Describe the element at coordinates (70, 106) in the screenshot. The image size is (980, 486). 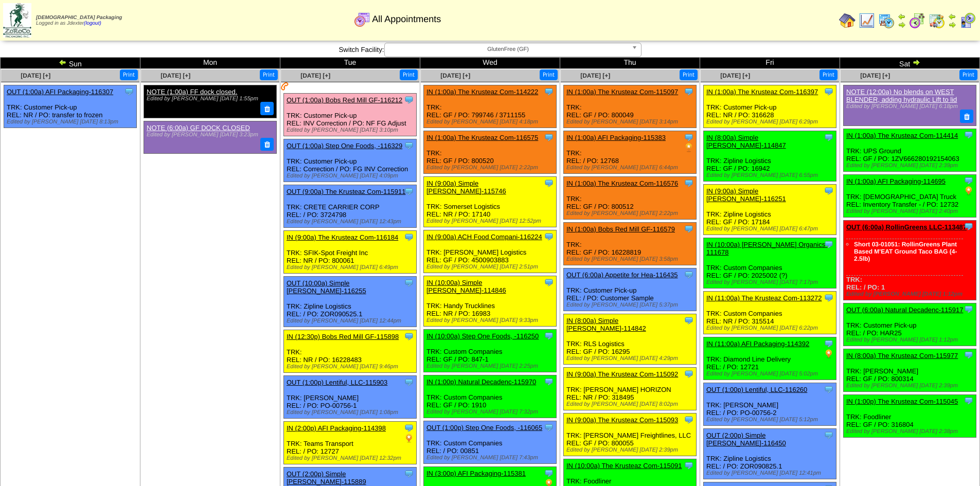
I see `div: TRK: Customer Pick-up REL: NR / PO: transfer to frozen` at that location.